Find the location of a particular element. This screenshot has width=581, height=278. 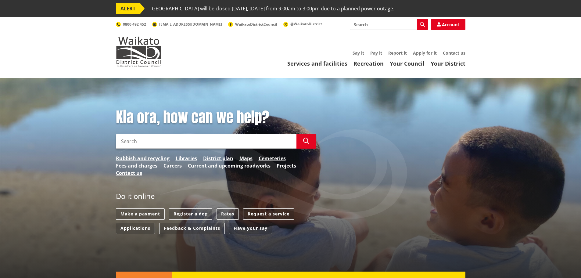

span: ALERT is located at coordinates (128, 9).